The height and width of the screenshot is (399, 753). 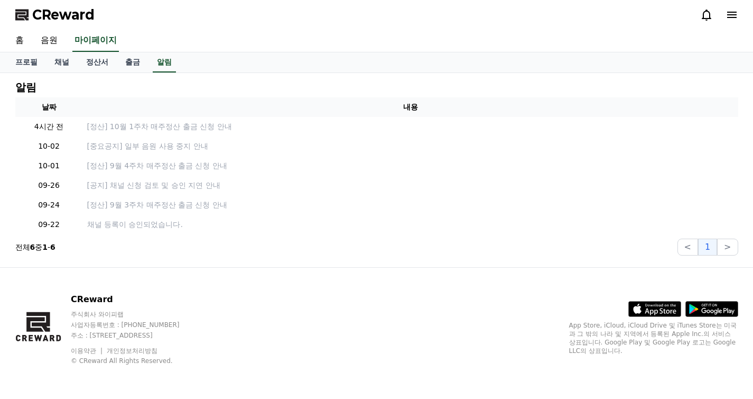 I want to click on p: [정산] 9월 3주차 매주정산 출금 신청 안내, so click(x=411, y=205).